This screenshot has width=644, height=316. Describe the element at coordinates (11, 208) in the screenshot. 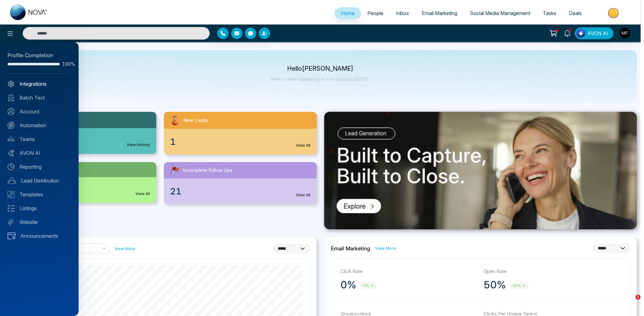

I see `img: Listings.svg` at that location.